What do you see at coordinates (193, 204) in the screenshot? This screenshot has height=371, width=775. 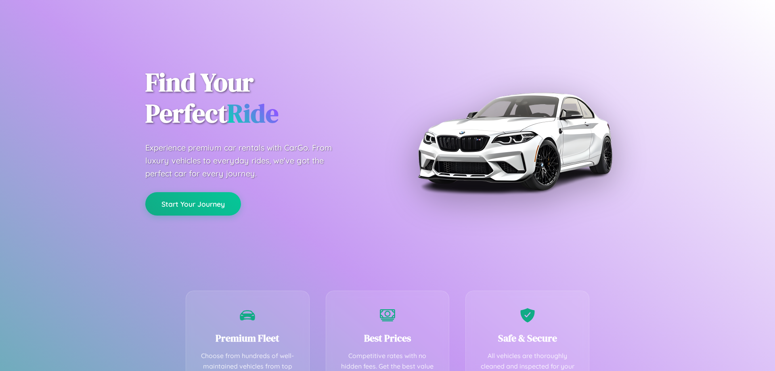 I see `button: Start Your Journey` at bounding box center [193, 204].